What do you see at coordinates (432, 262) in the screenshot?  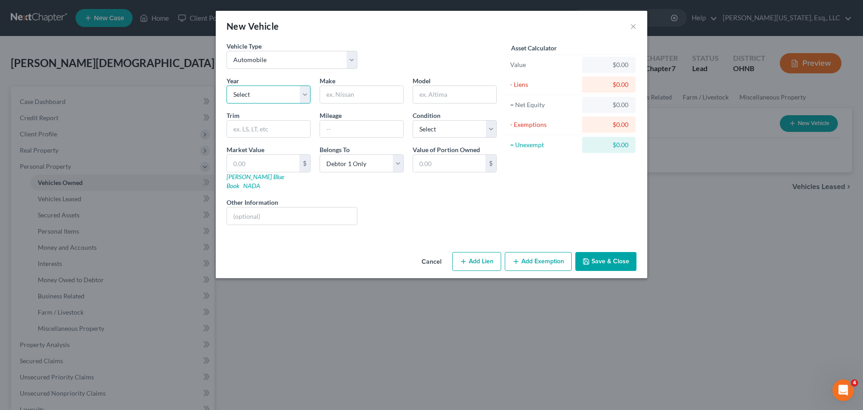 I see `button: Cancel` at bounding box center [432, 262].